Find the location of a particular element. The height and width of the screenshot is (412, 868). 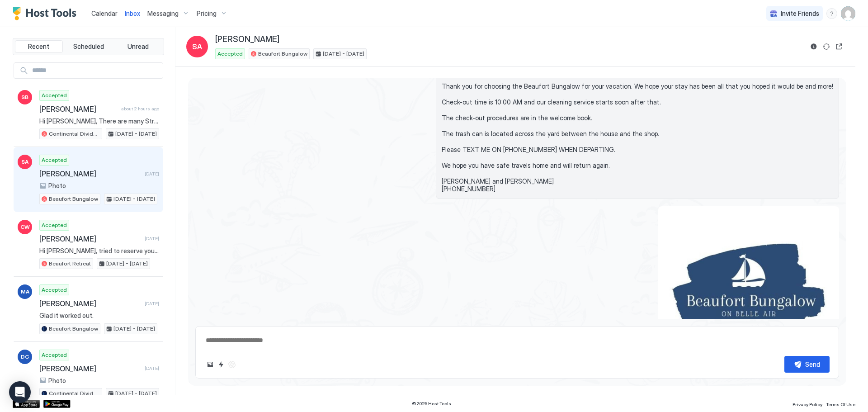

span: © 2025 Host Tools is located at coordinates (431, 404).